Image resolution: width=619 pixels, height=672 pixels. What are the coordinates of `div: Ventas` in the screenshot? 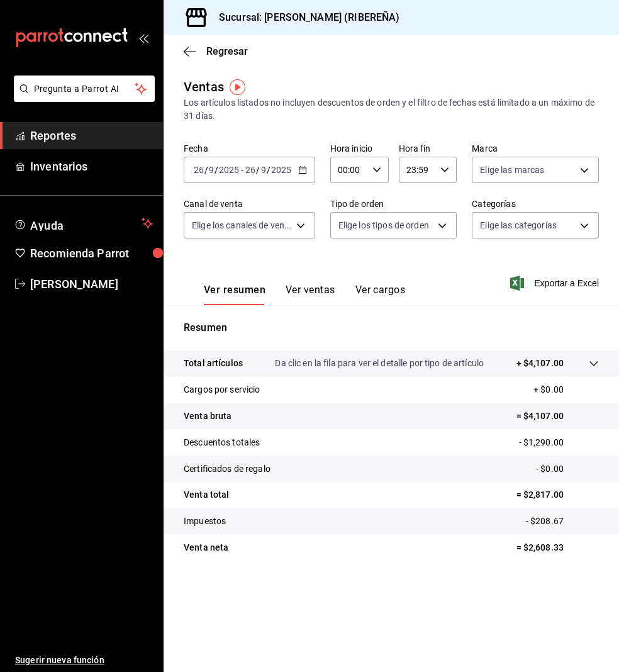 It's located at (203, 87).